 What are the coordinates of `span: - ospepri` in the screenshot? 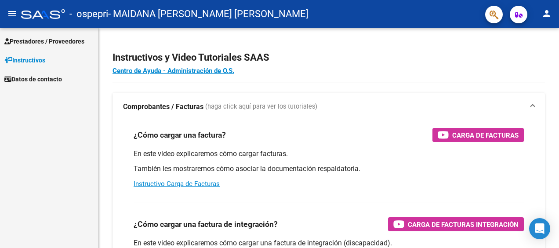 It's located at (89, 14).